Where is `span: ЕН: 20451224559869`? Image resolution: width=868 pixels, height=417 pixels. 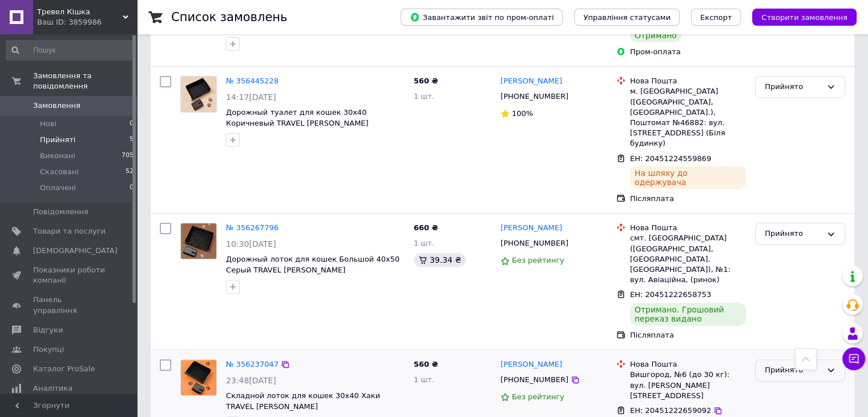 span: ЕН: 20451224559869 is located at coordinates (671, 158).